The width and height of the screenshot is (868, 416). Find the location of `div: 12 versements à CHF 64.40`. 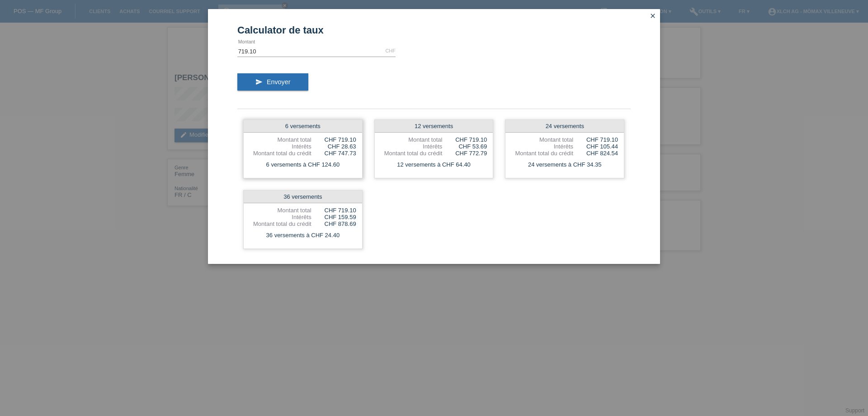

div: 12 versements à CHF 64.40 is located at coordinates (434, 165).